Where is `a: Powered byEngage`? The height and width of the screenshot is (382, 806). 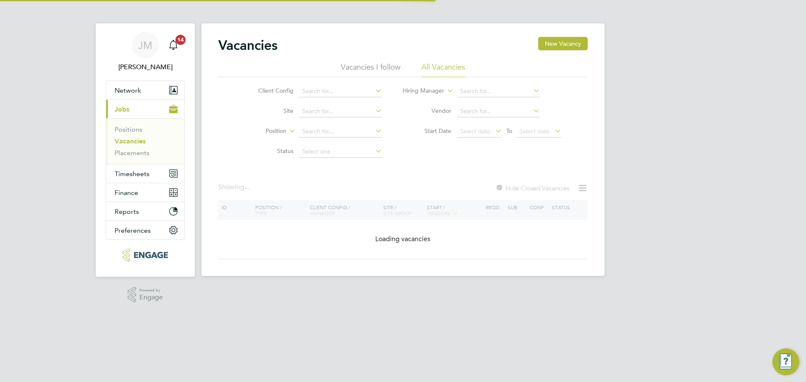
a: Powered byEngage is located at coordinates (145, 295).